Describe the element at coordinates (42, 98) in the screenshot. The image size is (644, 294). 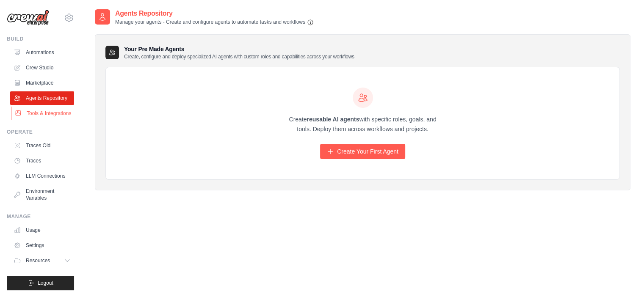
I see `a: Agents Repository` at that location.